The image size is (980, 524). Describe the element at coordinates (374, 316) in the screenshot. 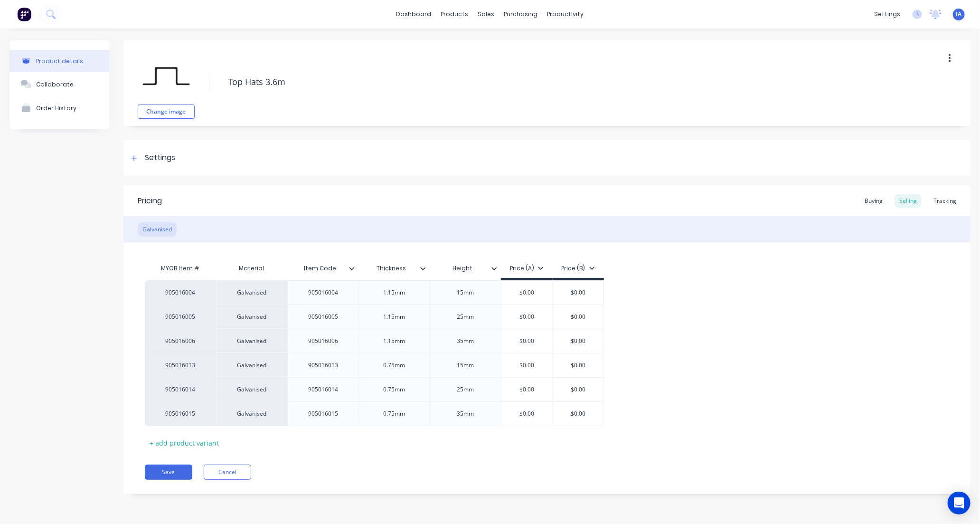

I see `div: 905016005Galvanised9050160051.15mm25mm$0.00$0.00` at that location.